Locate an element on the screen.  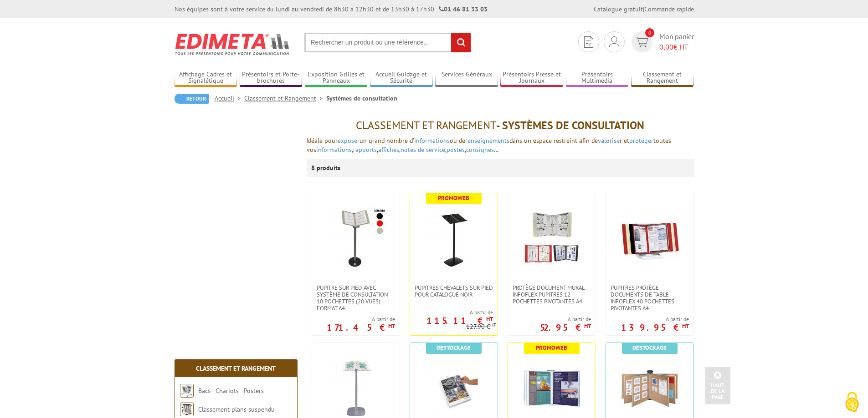
a: Classement plans suspendu is located at coordinates (236, 409).